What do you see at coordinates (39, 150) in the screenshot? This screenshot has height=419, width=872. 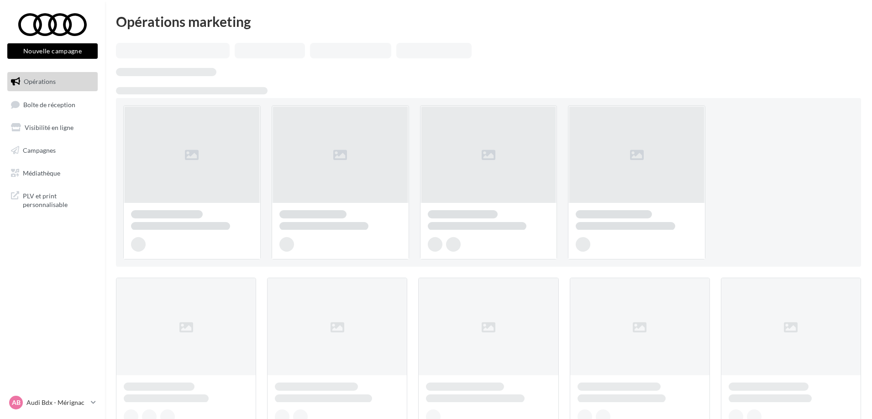 I see `span: Campagnes` at bounding box center [39, 150].